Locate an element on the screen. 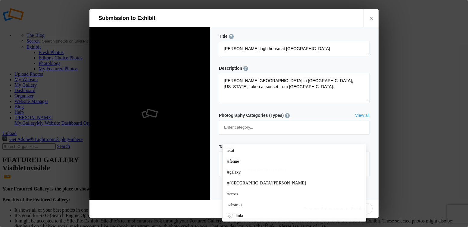 The width and height of the screenshot is (468, 227). span: #cat is located at coordinates (295, 150).